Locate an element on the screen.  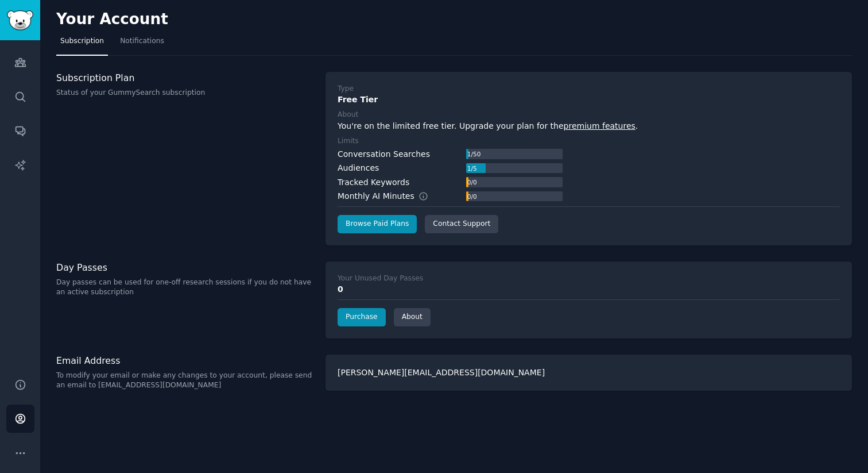
div: Your Unused Day Passes is located at coordinates (380, 279).